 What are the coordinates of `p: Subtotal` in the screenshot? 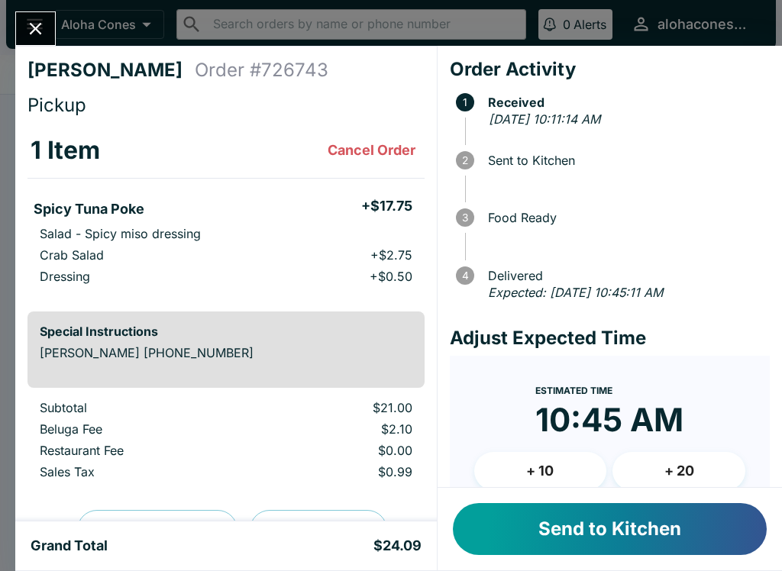 It's located at (140, 408).